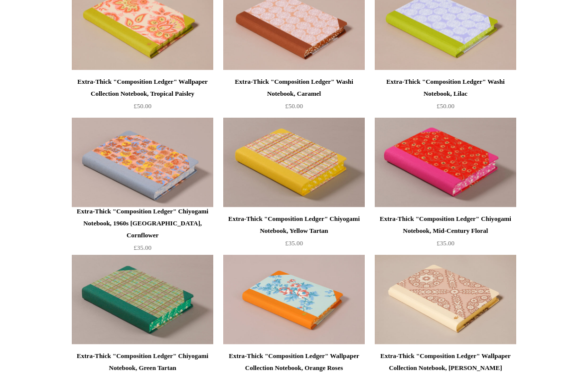 The height and width of the screenshot is (372, 588). What do you see at coordinates (142, 300) in the screenshot?
I see `a: Extra-Thick "Composition Ledger" Chiyogami Notebook, Green Tartan Extra-Thick "Composition Ledger...` at bounding box center [142, 300].